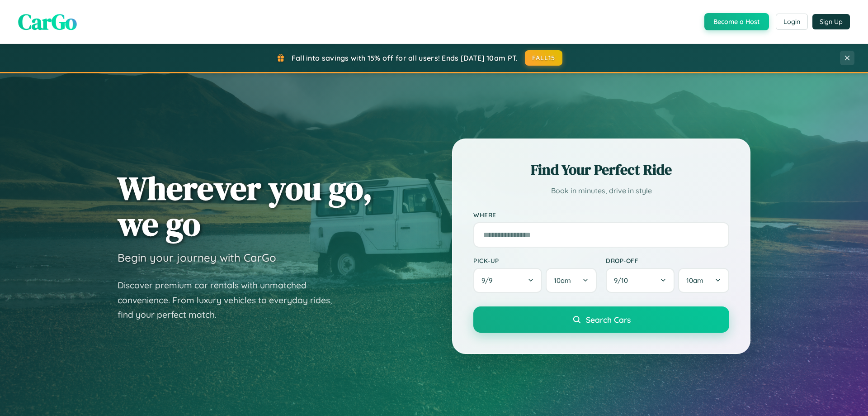  I want to click on p: Book in minutes, drive in style, so click(601, 191).